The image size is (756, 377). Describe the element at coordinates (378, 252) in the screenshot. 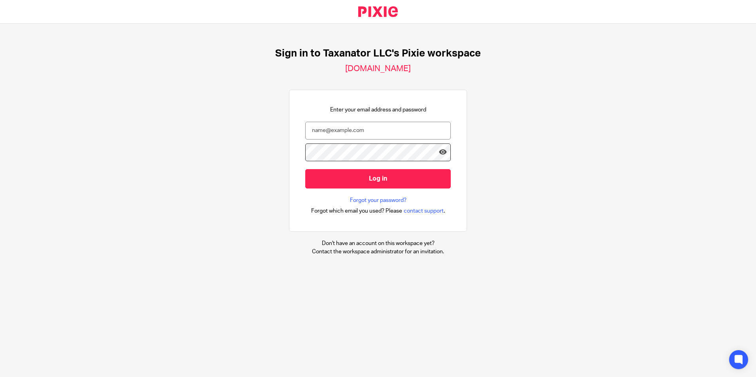

I see `p: Contact the workspace administrator for an invitation.` at that location.